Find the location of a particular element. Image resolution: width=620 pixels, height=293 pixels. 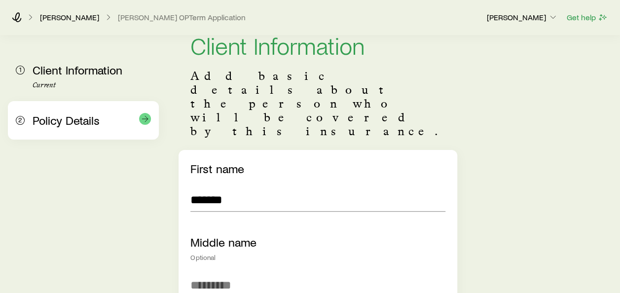

p: Current is located at coordinates (92, 85).